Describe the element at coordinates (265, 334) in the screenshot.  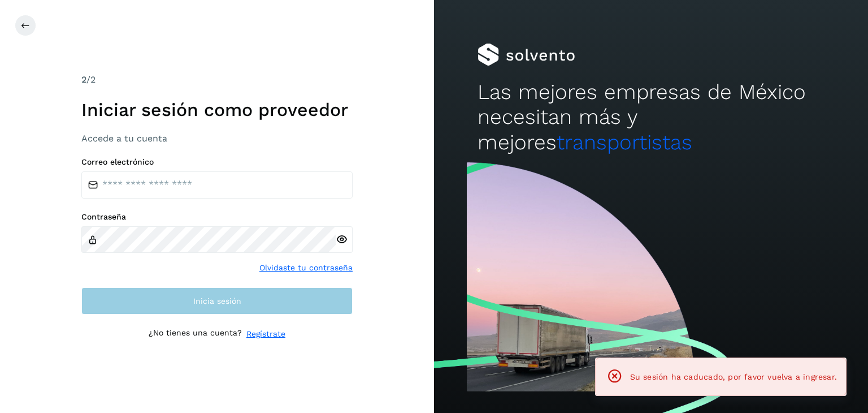
I see `a: Regístrate` at that location.